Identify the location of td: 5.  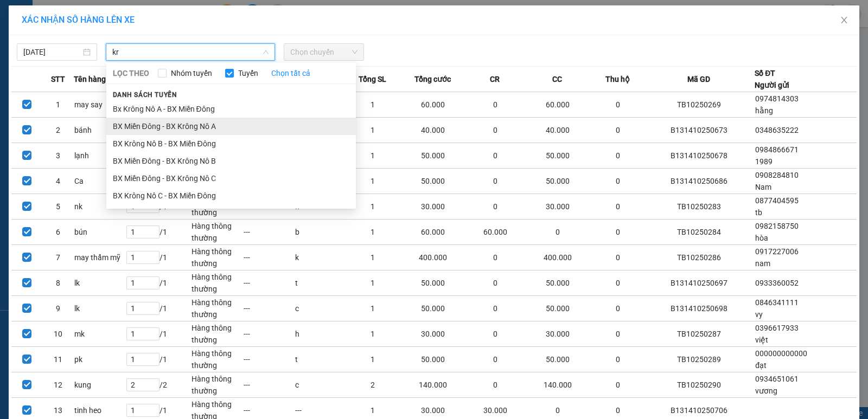
(58, 207).